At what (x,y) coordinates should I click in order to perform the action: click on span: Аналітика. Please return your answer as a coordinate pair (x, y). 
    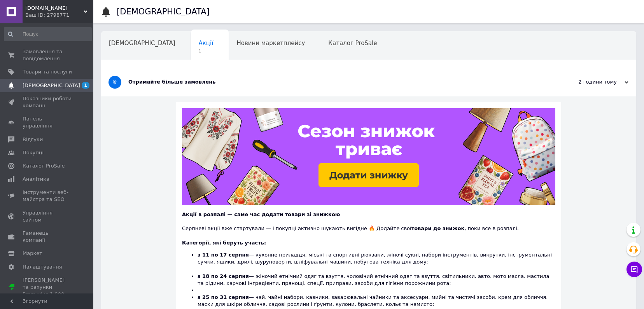
    Looking at the image, I should click on (35, 179).